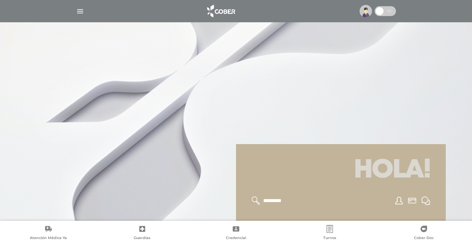  What do you see at coordinates (236, 239) in the screenshot?
I see `span: Credencial` at bounding box center [236, 239].